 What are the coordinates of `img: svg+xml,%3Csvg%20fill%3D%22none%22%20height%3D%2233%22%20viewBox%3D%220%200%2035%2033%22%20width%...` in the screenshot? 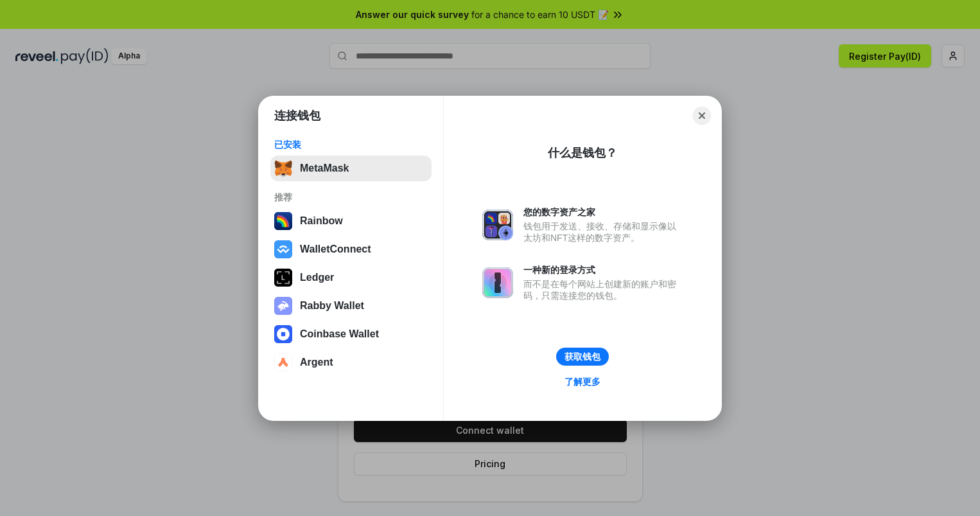 It's located at (283, 168).